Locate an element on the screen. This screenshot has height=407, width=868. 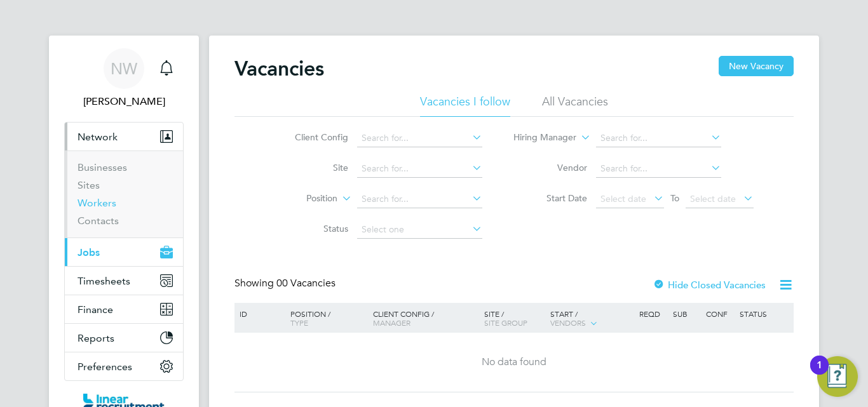
span: To is located at coordinates (674, 198).